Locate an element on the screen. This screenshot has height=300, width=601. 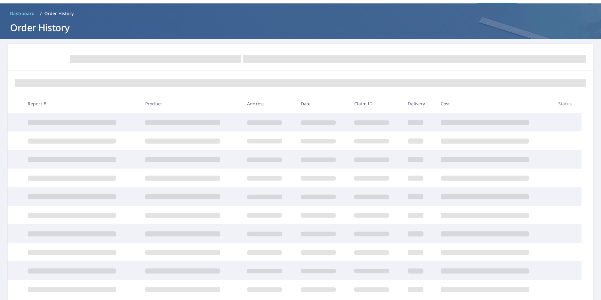
p: Order History is located at coordinates (59, 14).